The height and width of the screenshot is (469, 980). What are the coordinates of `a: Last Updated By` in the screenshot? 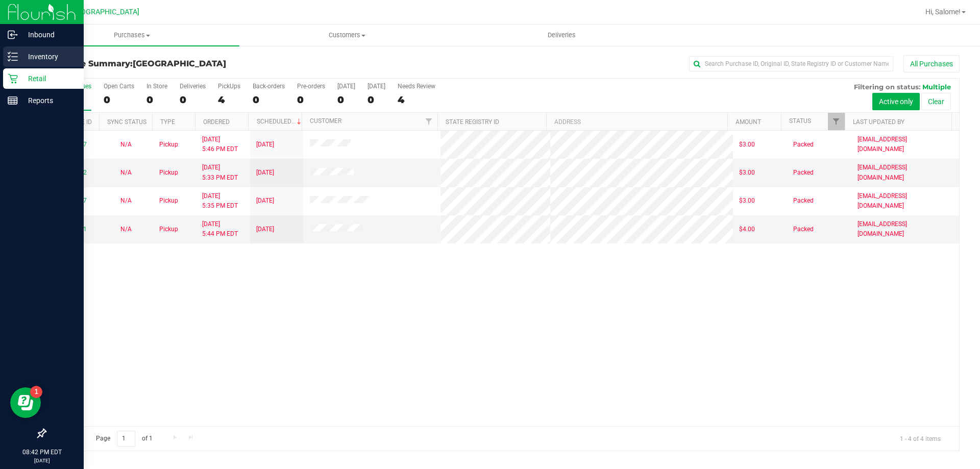 It's located at (879, 122).